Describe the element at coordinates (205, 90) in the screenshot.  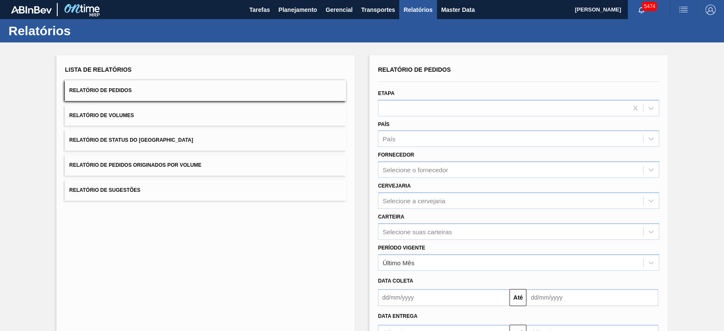
I see `button: Relatório de Pedidos` at that location.